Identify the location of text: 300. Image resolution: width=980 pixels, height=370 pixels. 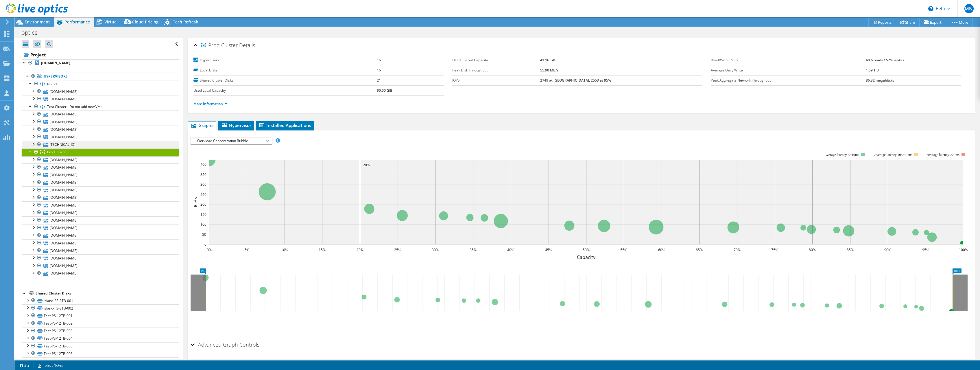
(203, 184).